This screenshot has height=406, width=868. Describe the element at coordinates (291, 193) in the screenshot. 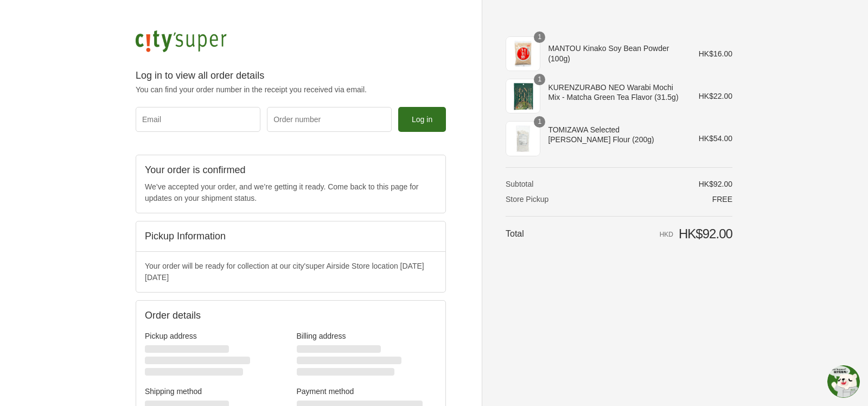

I see `p: We’ve accepted your order, and we’re getting it ready. Come back to this page for updates on your...` at that location.